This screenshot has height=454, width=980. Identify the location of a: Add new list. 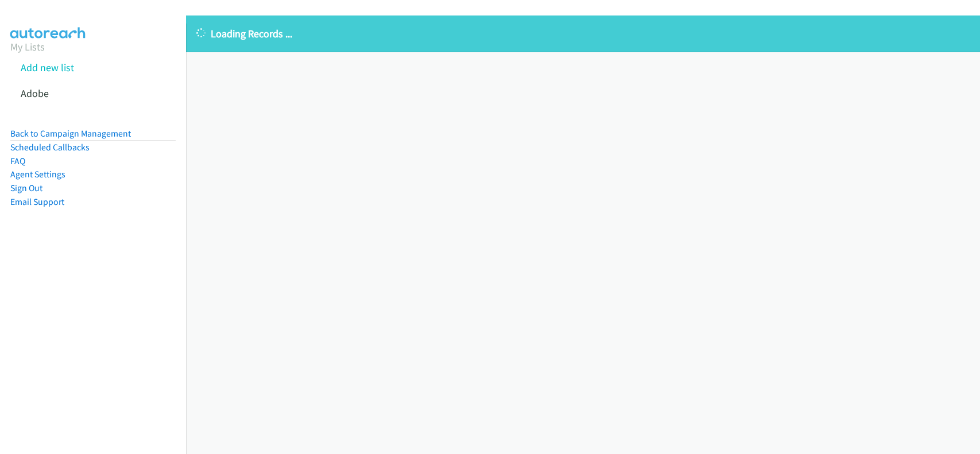
(47, 67).